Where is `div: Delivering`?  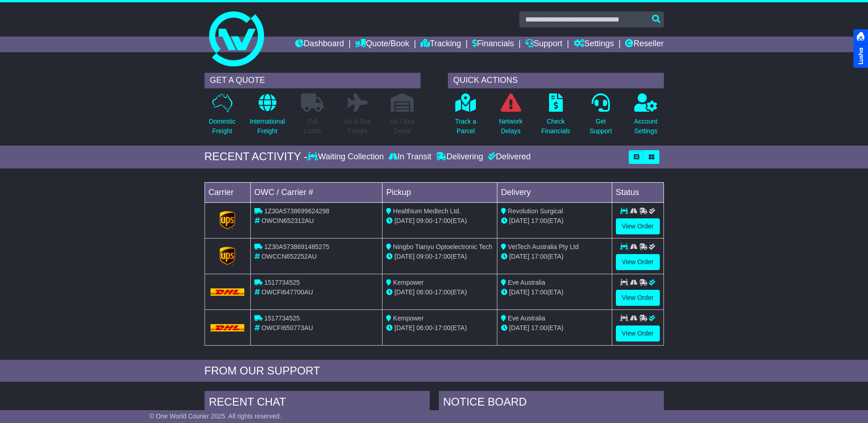
div: Delivering is located at coordinates (459, 157).